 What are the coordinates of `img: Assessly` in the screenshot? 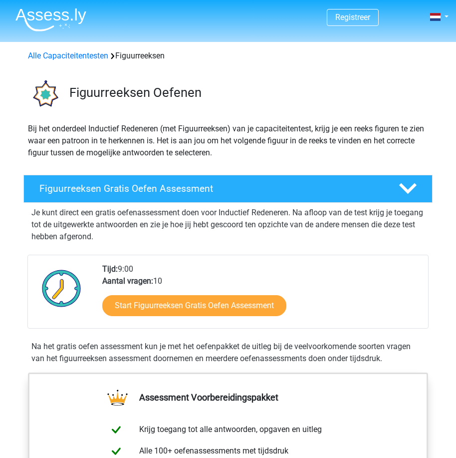 It's located at (51, 19).